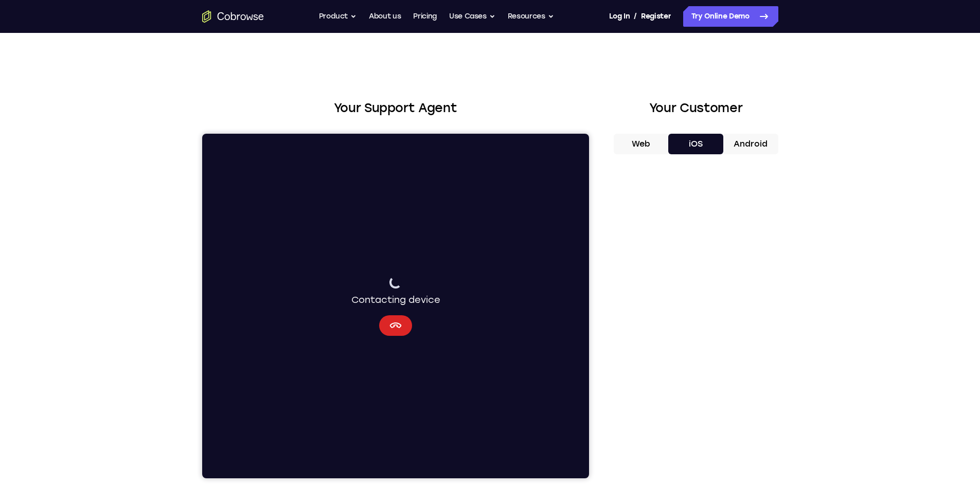 The height and width of the screenshot is (486, 980). Describe the element at coordinates (233, 16) in the screenshot. I see `a: Go to the home page` at that location.